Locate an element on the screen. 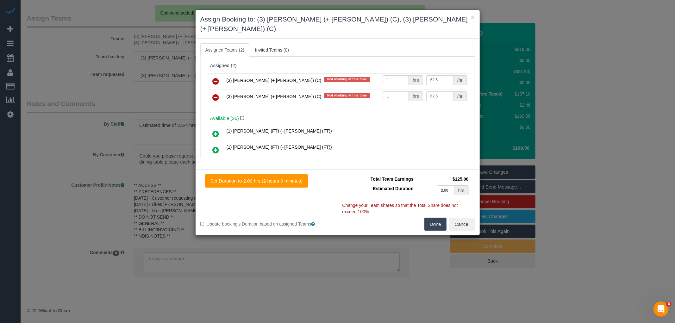  a: Assigned Teams (2) is located at coordinates (225, 50).